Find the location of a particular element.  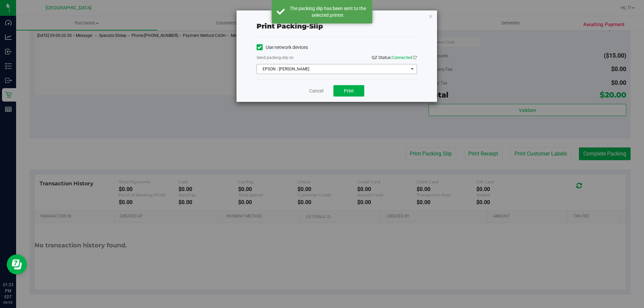

span: Print is located at coordinates (349, 91).